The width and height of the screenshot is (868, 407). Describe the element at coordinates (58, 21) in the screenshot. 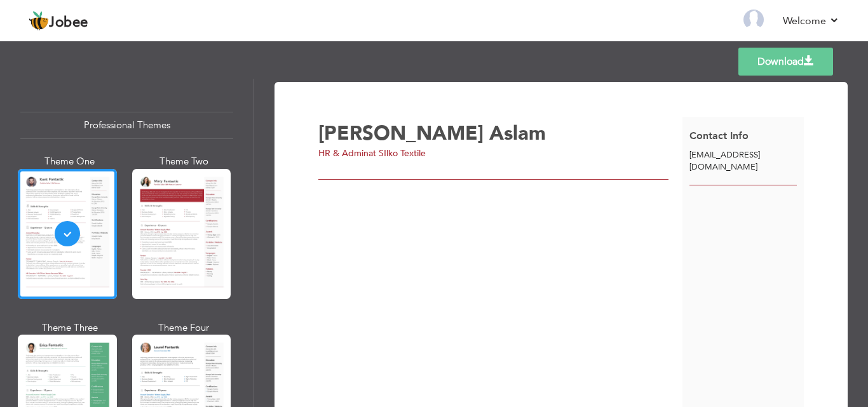

I see `a: Jobee` at that location.